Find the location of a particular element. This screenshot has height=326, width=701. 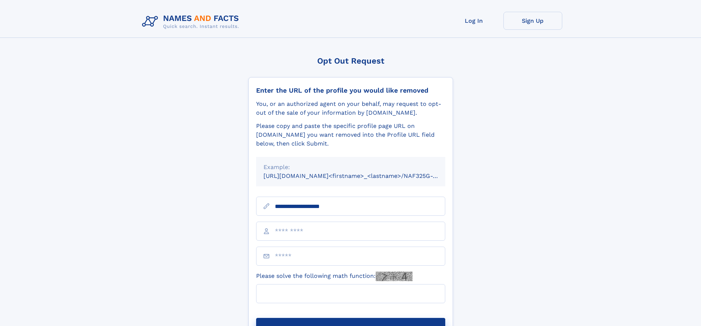

div: Opt Out Request is located at coordinates (351, 61).